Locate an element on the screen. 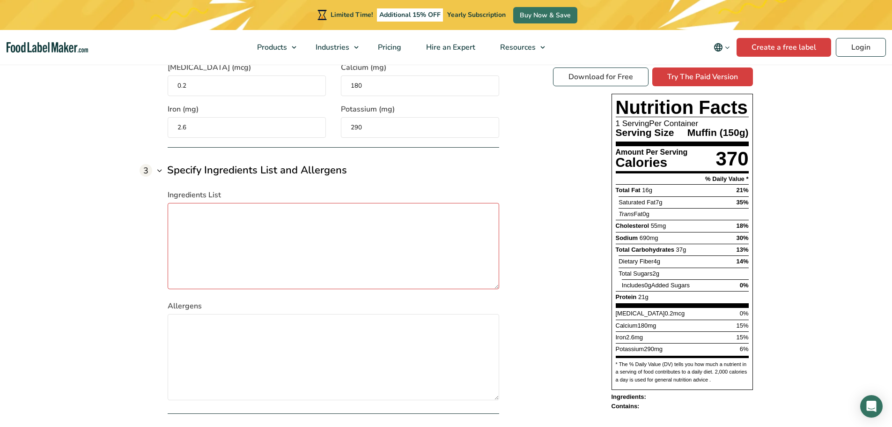 This screenshot has height=427, width=892. span: 55mg is located at coordinates (658, 225).